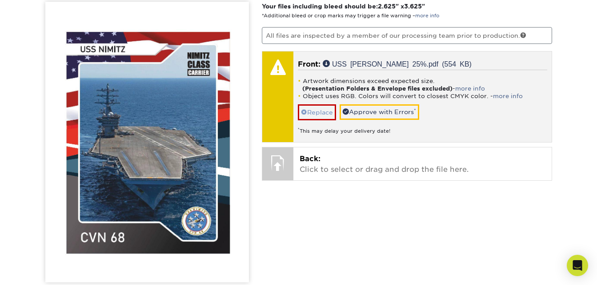 The height and width of the screenshot is (285, 597). Describe the element at coordinates (317, 112) in the screenshot. I see `a: Replace` at that location.